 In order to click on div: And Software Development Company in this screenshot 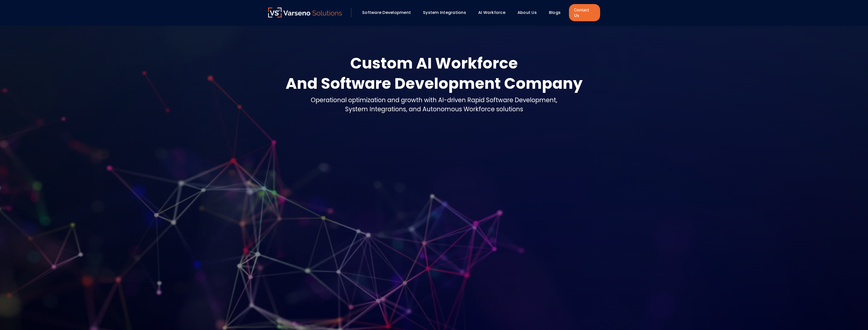, I will do `click(434, 84)`.